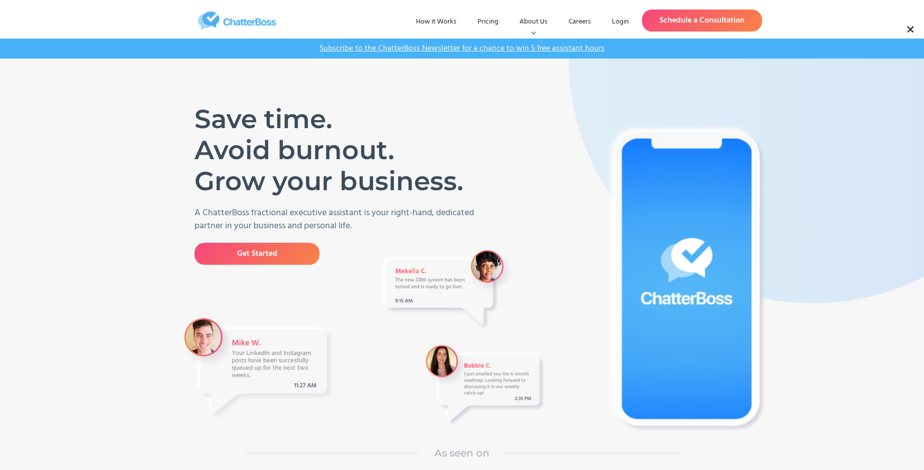  What do you see at coordinates (258, 368) in the screenshot?
I see `img: A message from VA Mike` at bounding box center [258, 368].